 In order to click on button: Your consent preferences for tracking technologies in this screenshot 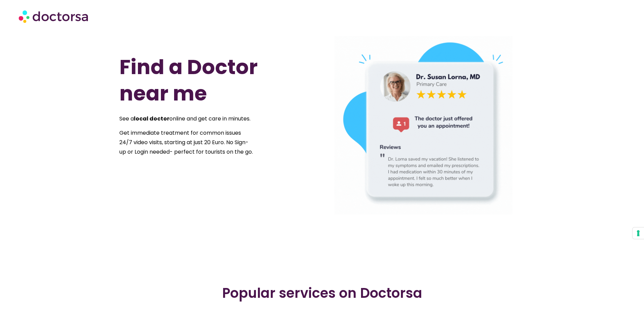, I will do `click(638, 233)`.